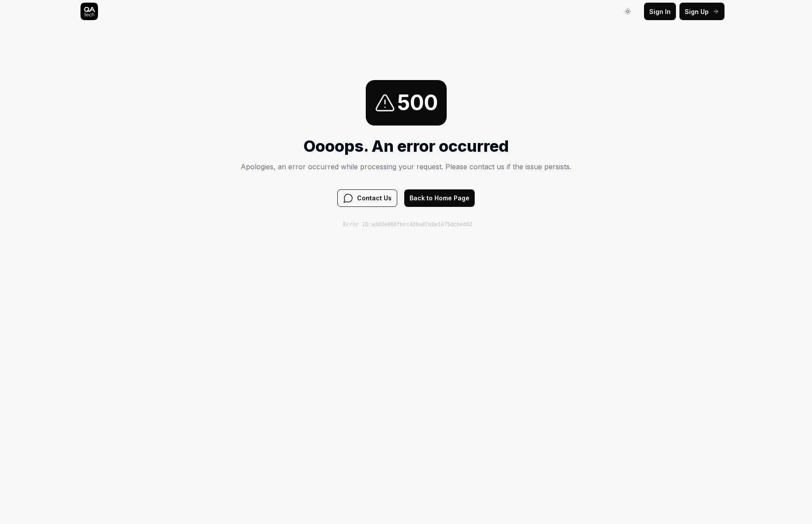  I want to click on p: Apologies, an error occurred while processing your request. Please contact us if the issue persists., so click(406, 167).